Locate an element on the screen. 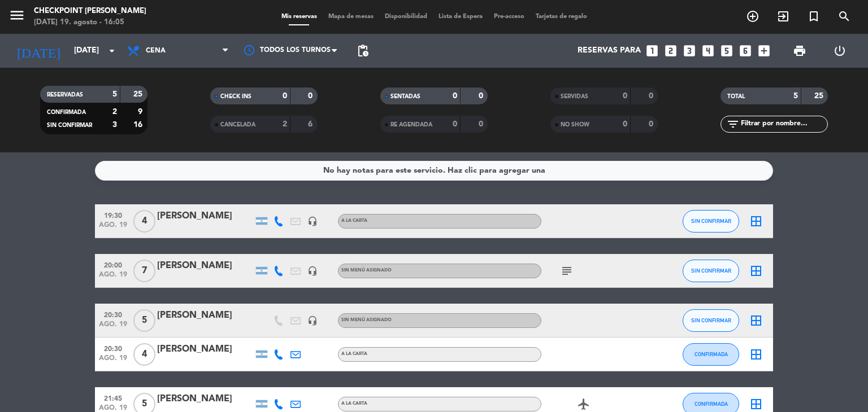  span: SENTADAS is located at coordinates (405, 96).